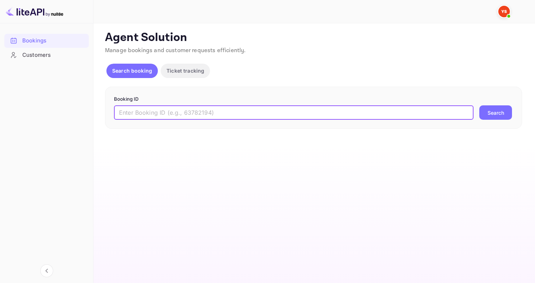 The width and height of the screenshot is (535, 283). I want to click on input: Enter Booking ID (e.g., 63782194), so click(294, 113).